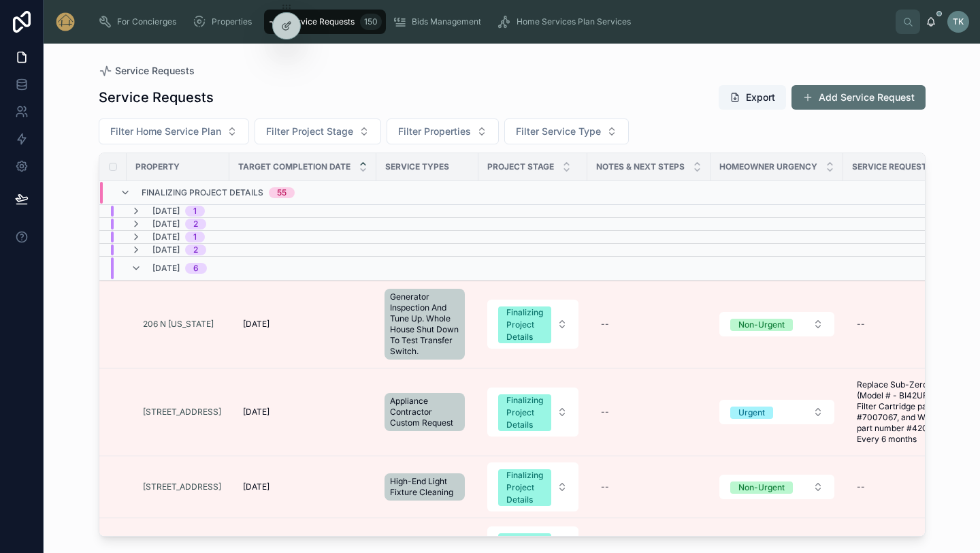 The height and width of the screenshot is (553, 980). I want to click on span: Filter Properties, so click(435, 132).